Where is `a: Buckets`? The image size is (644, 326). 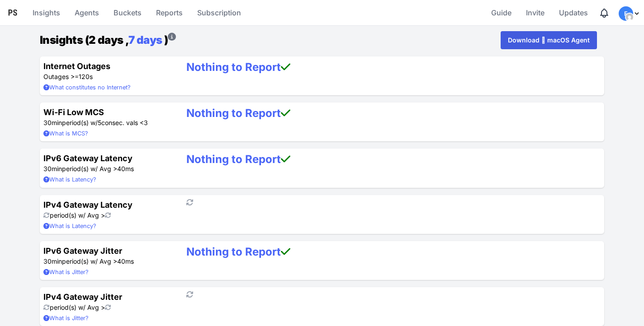
a: Buckets is located at coordinates (127, 13).